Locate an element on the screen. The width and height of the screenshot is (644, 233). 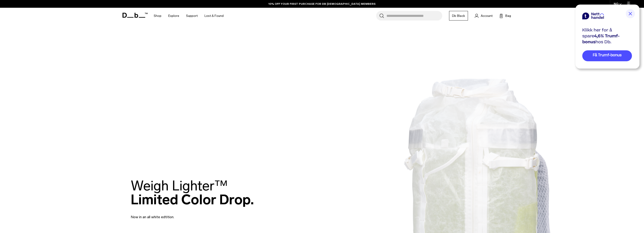
a: Account is located at coordinates (483, 16).